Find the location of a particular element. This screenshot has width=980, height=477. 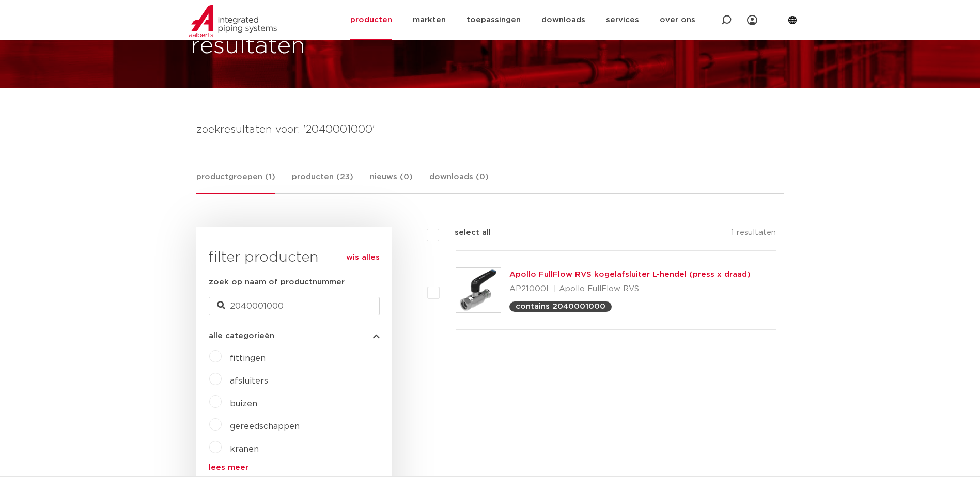

a: Apollo FullFlow RVS kogelafsluiter L-hendel (press x draad) is located at coordinates (629, 274).